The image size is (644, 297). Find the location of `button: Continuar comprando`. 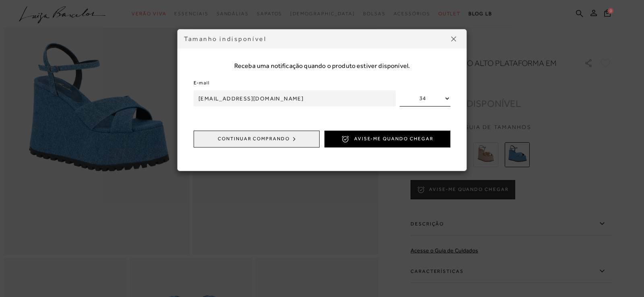

button: Continuar comprando is located at coordinates (256, 139).